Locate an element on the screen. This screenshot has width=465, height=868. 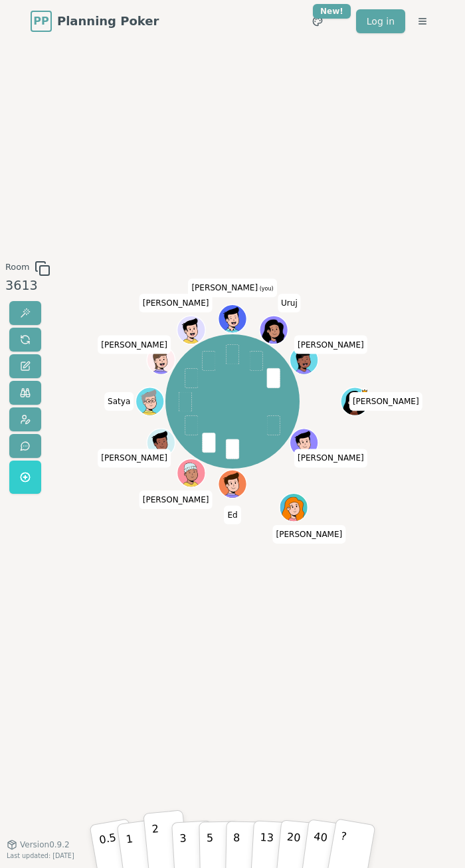
button: Version0.9.2 is located at coordinates (38, 845).